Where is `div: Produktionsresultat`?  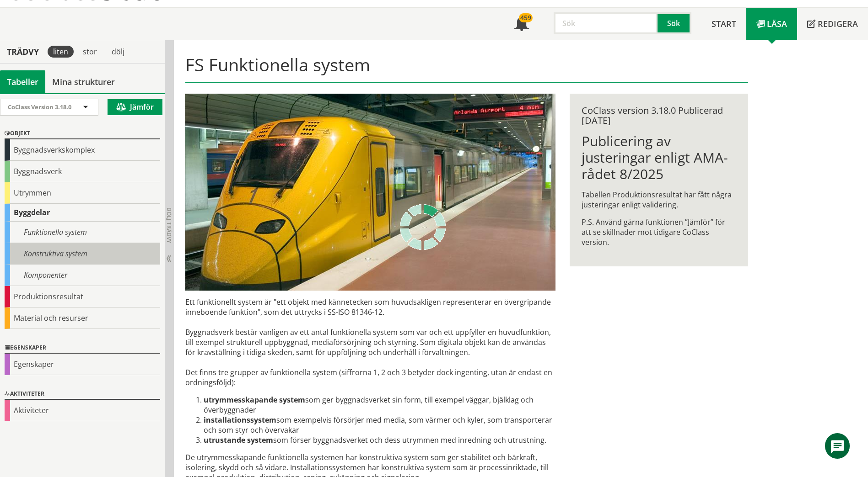
div: Produktionsresultat is located at coordinates (83, 297).